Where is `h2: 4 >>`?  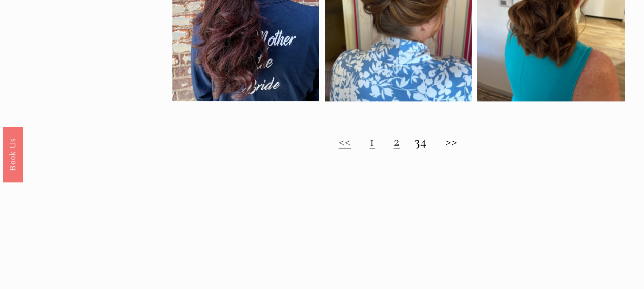
h2: 4 >> is located at coordinates (398, 141).